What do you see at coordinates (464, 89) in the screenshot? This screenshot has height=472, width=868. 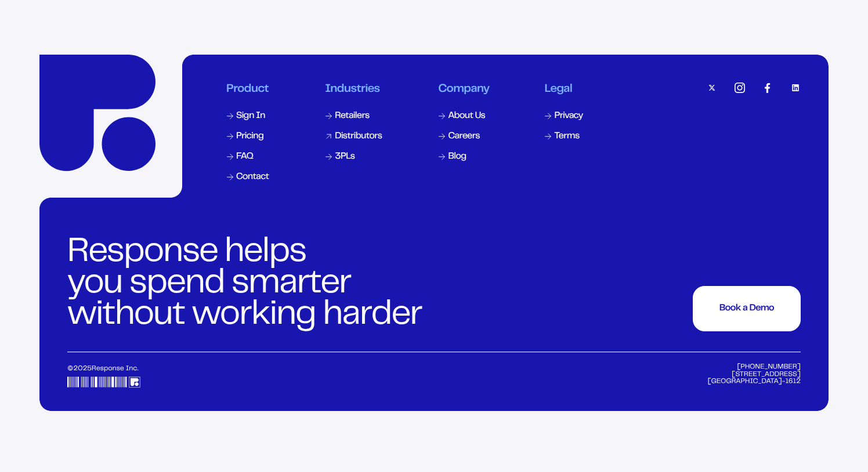 I see `div: Company` at bounding box center [464, 89].